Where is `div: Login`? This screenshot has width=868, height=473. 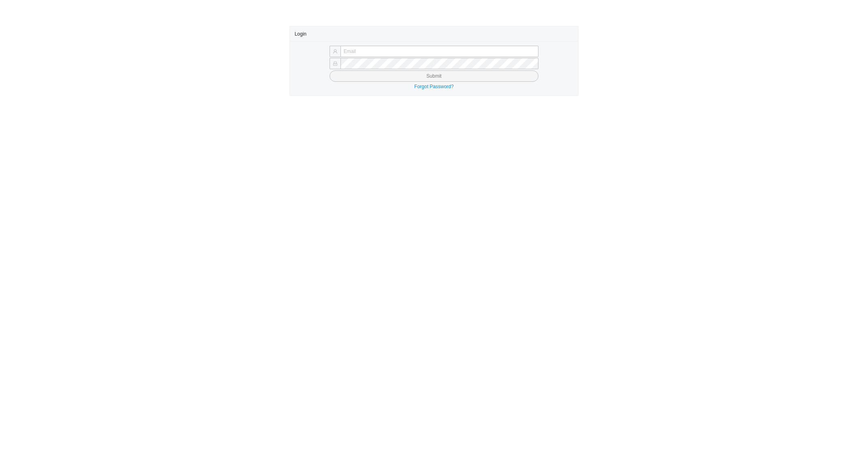 div: Login is located at coordinates (434, 34).